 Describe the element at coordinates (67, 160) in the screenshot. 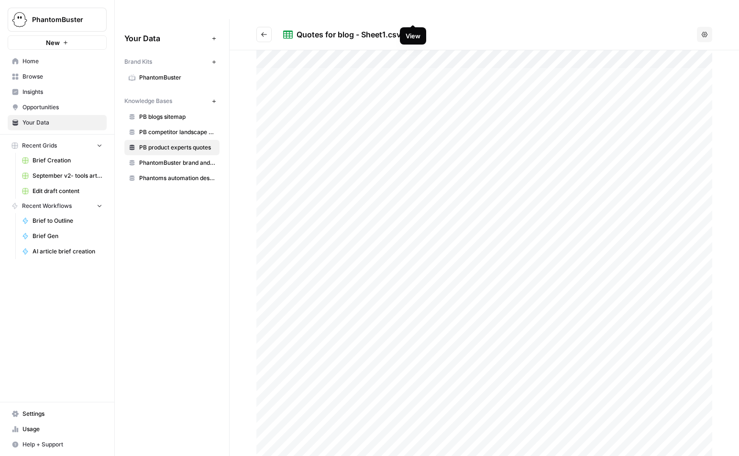

I see `span: Brief Creation` at that location.